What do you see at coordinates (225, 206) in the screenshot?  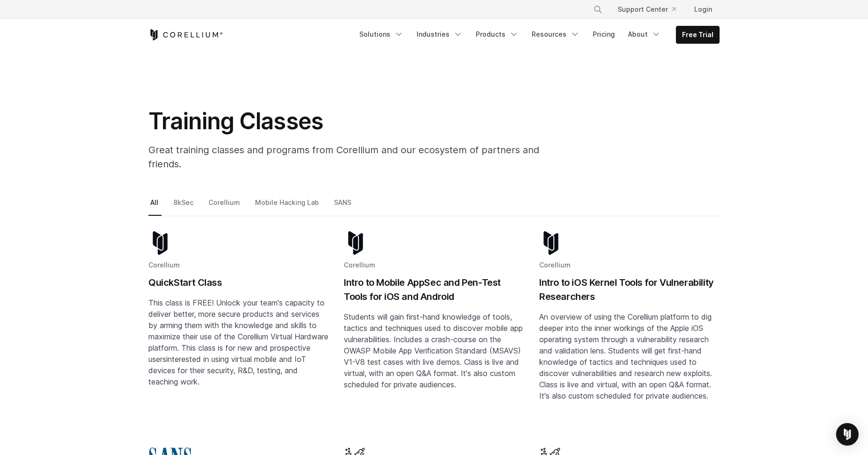 I see `a: Corellium` at bounding box center [225, 206].